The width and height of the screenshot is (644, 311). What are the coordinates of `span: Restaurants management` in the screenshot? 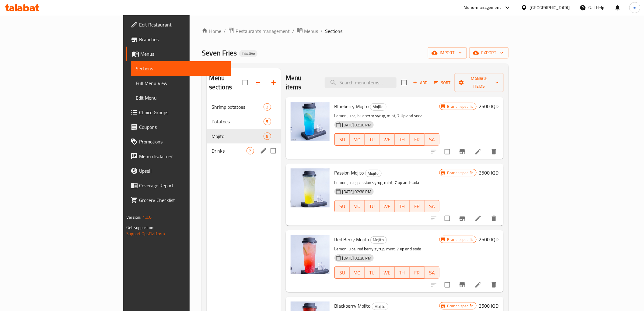 It's located at (262, 31).